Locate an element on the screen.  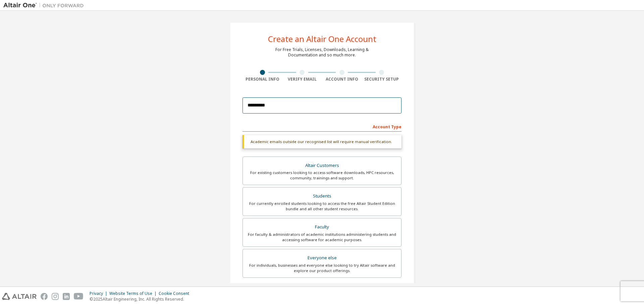
div: Everyone else is located at coordinates (322, 258).